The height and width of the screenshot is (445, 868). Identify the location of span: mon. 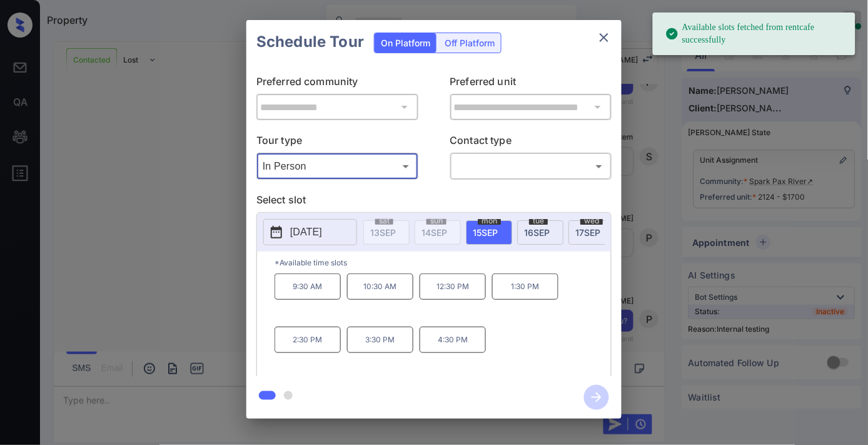
(489, 221).